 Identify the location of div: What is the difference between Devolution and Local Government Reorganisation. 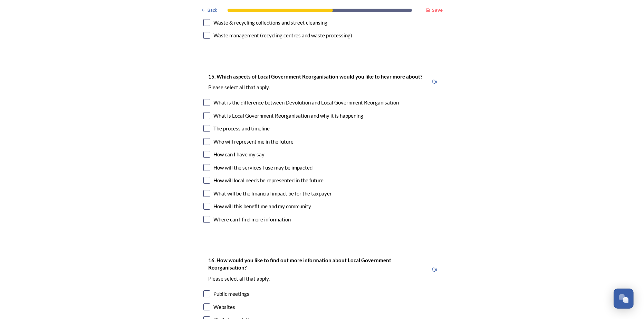
(306, 102).